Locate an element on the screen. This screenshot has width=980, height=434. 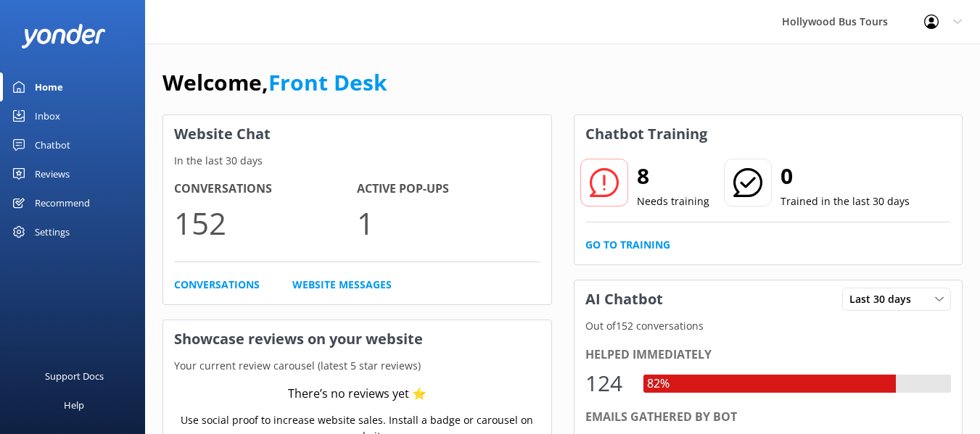
div: Reviews is located at coordinates (52, 174).